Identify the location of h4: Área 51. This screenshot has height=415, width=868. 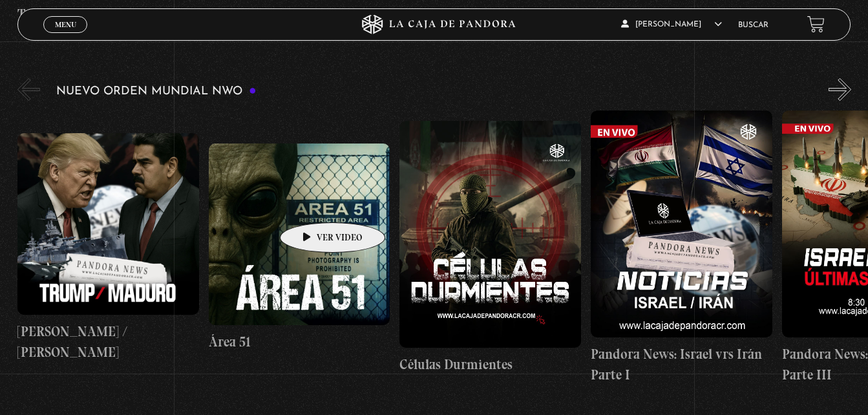
(299, 342).